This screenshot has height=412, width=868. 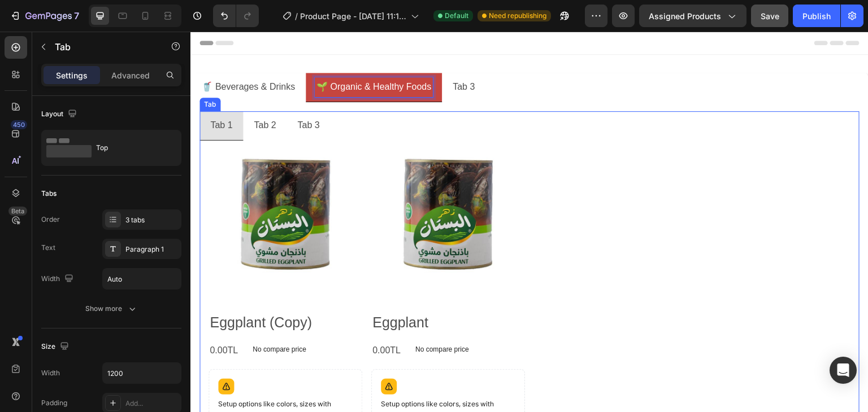 I want to click on div: 3 tabs, so click(x=152, y=220).